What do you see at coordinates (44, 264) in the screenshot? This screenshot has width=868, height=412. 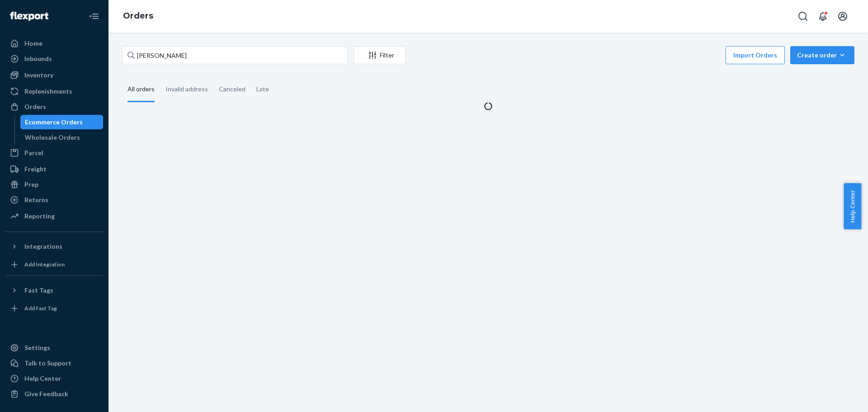 I see `div: Add Integration` at bounding box center [44, 264].